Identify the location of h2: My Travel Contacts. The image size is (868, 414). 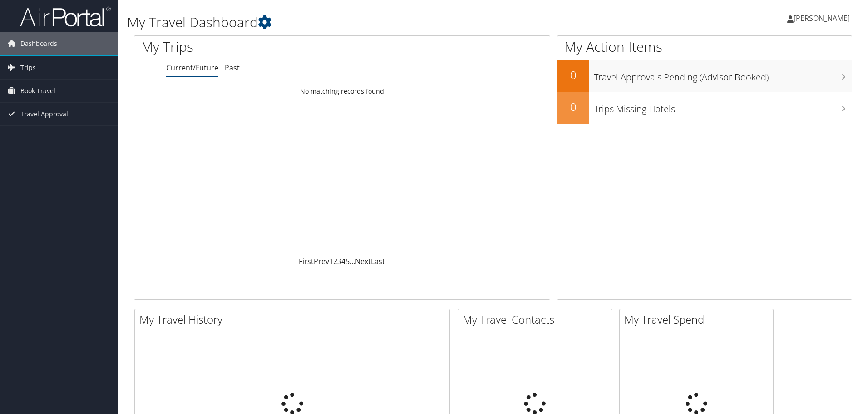
(537, 319).